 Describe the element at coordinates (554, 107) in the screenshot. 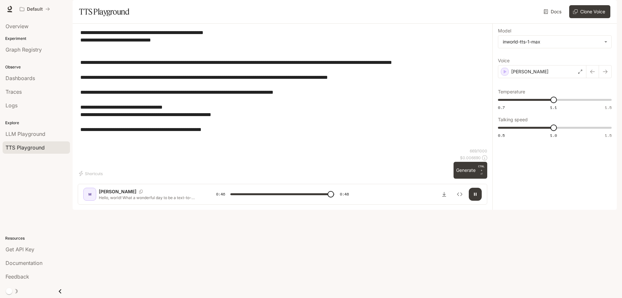

I see `span: 1.1` at that location.